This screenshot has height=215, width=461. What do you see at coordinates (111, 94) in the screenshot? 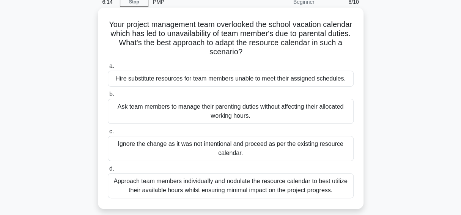
I see `span: b.` at bounding box center [111, 94].